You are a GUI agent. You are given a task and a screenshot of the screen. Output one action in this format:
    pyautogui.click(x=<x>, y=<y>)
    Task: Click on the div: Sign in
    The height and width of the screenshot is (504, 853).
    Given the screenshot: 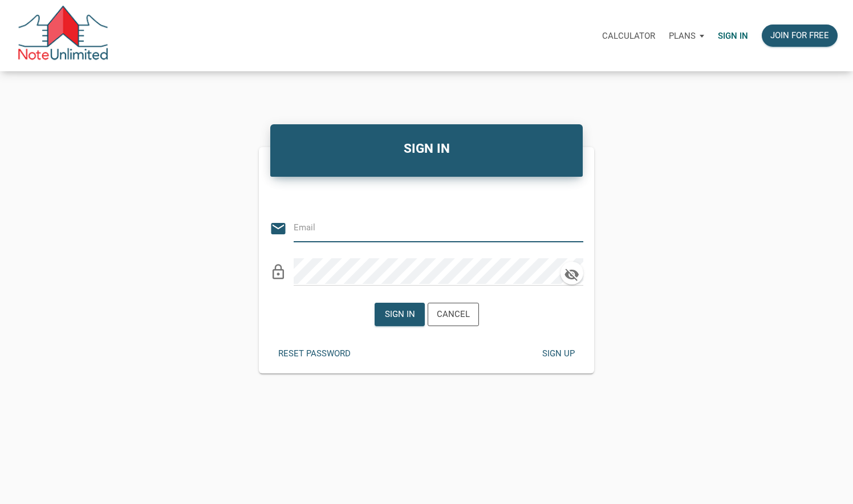 What is the action you would take?
    pyautogui.click(x=399, y=314)
    